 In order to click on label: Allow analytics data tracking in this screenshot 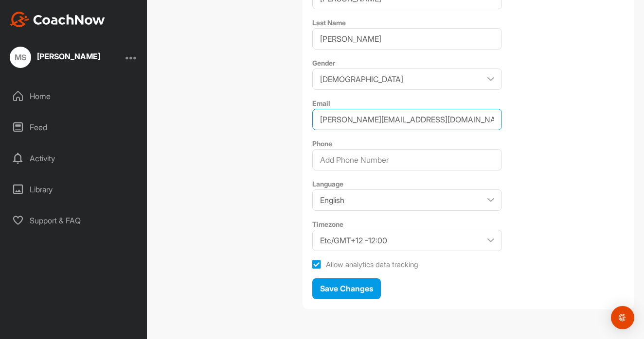, I will do `click(365, 265)`.